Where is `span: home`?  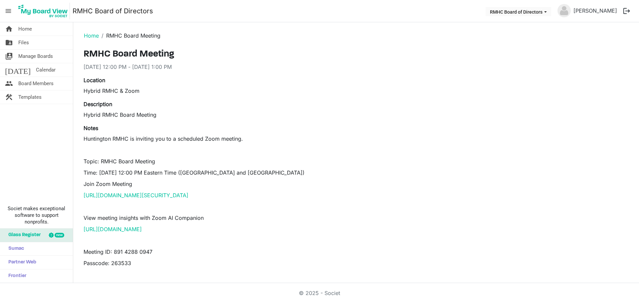
span: home is located at coordinates (9, 29).